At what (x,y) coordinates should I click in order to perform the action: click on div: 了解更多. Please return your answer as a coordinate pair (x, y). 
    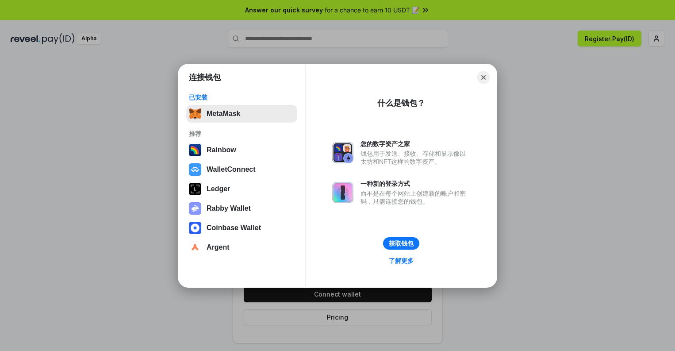
    Looking at the image, I should click on (401, 260).